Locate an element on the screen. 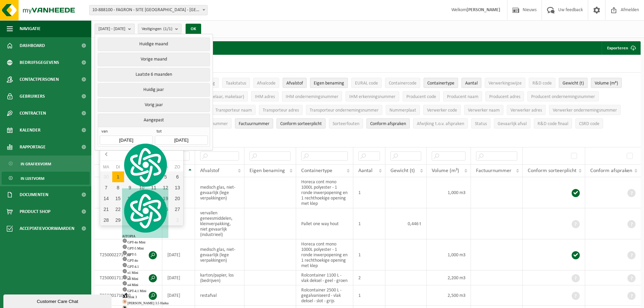 The image size is (644, 308). div: AITOPIA is located at coordinates (145, 213).